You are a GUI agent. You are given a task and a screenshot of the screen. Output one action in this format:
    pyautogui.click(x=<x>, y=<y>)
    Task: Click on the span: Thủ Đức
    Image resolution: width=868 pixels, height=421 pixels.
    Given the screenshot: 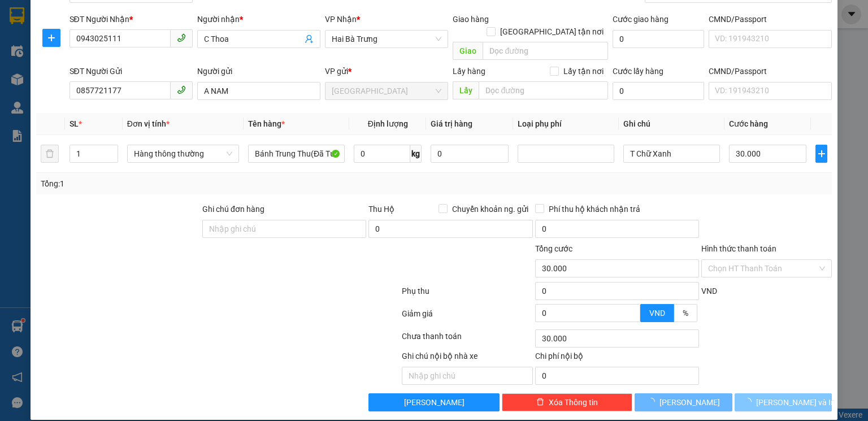 What is the action you would take?
    pyautogui.click(x=387, y=91)
    